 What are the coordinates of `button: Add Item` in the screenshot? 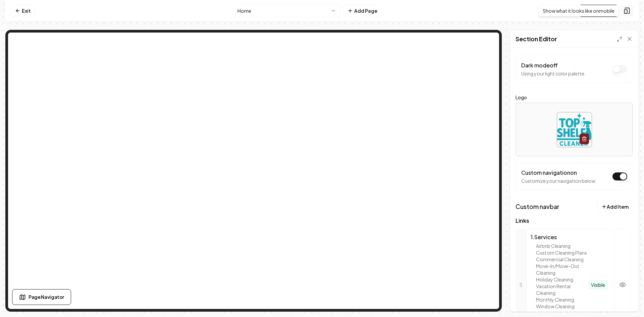 It's located at (615, 207).